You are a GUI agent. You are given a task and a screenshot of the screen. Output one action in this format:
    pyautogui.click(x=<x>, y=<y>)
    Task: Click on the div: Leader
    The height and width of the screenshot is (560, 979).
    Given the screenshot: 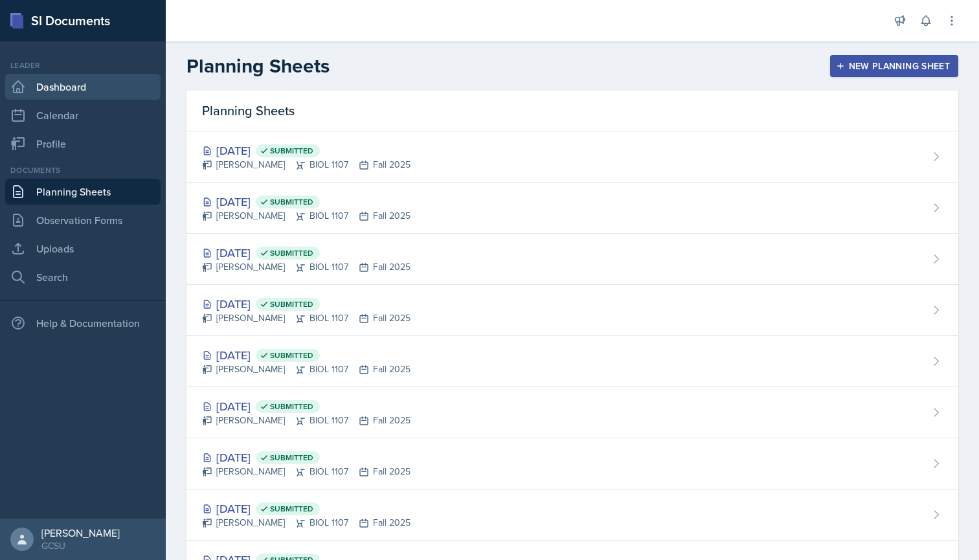 What is the action you would take?
    pyautogui.click(x=83, y=66)
    